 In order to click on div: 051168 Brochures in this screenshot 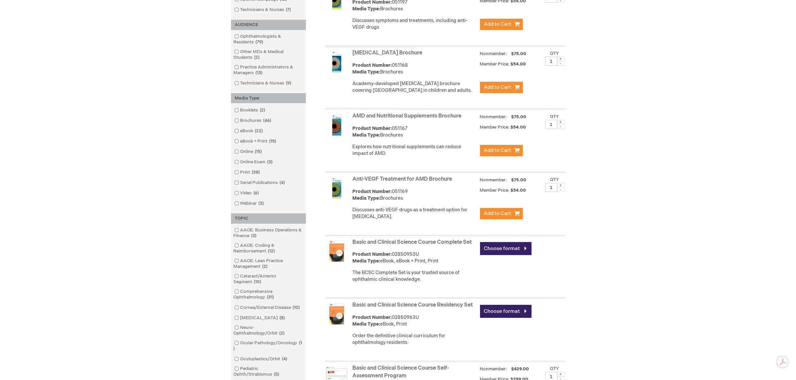, I will do `click(414, 69)`.